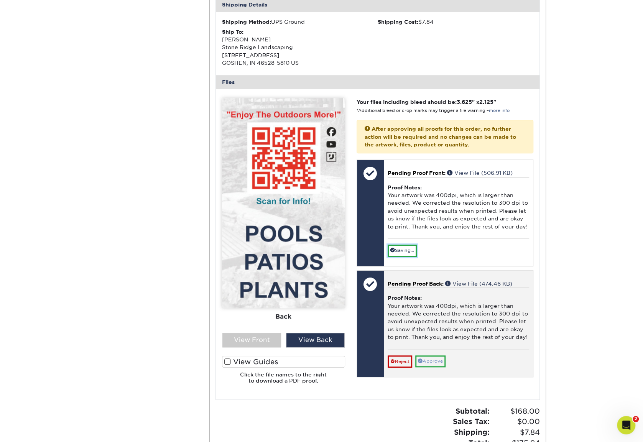  I want to click on div: View Back, so click(315, 340).